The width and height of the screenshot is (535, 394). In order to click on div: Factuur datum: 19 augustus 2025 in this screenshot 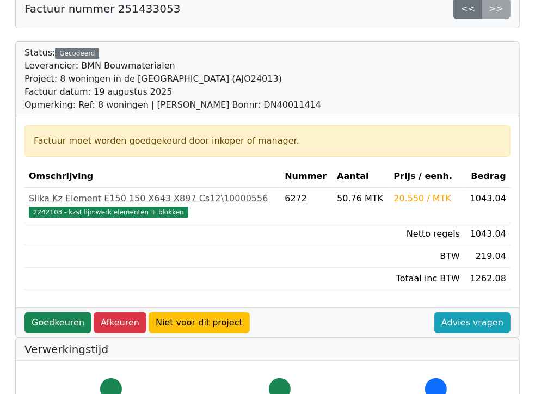, I will do `click(172, 92)`.